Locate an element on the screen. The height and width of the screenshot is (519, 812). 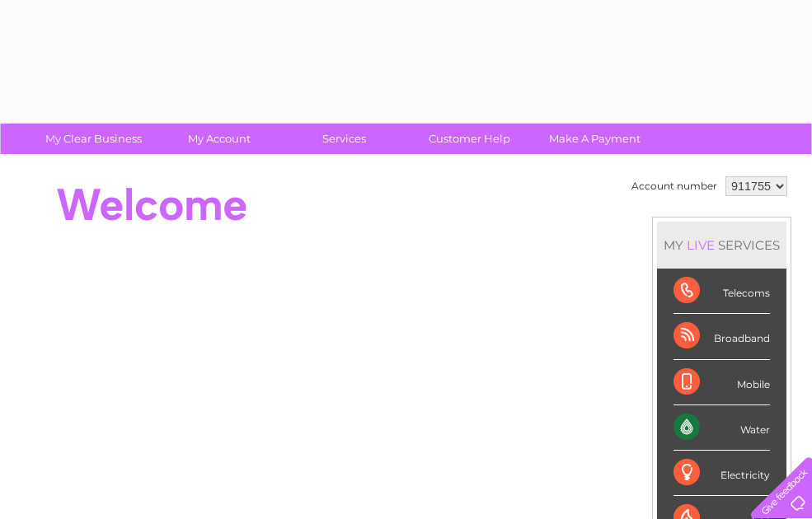
div: LIVE is located at coordinates (701, 245).